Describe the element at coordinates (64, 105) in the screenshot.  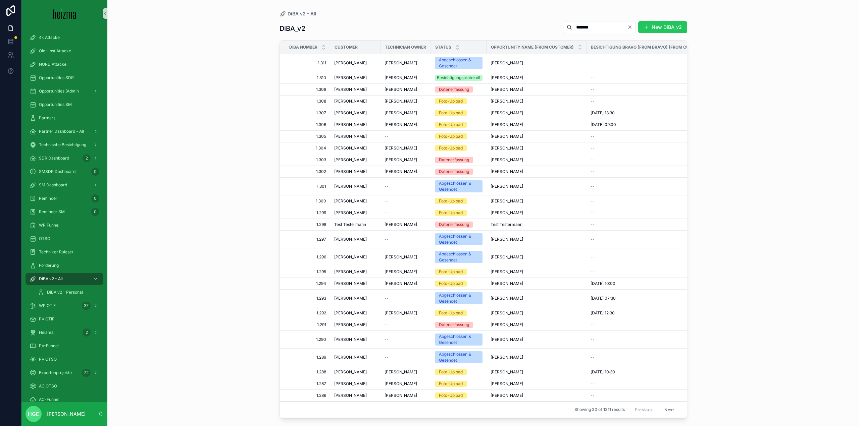
I see `a: Opportunities SM` at that location.